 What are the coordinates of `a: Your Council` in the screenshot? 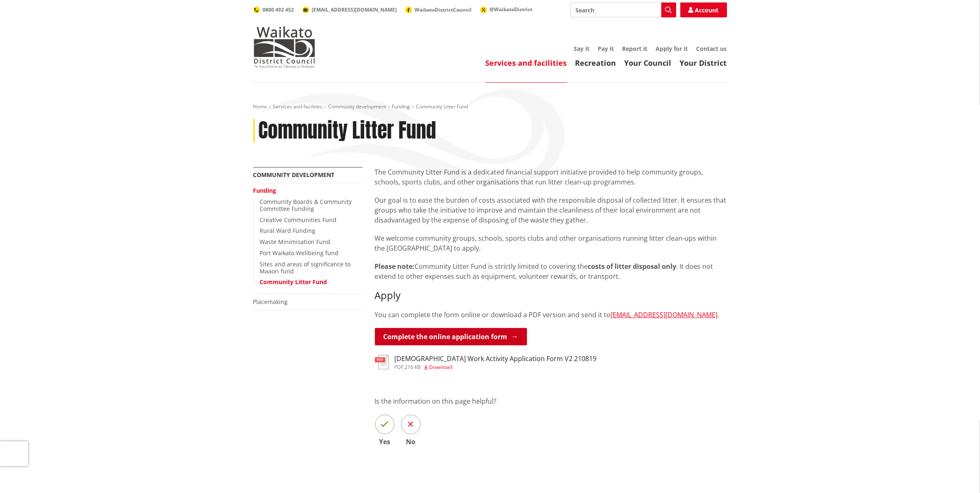 It's located at (648, 63).